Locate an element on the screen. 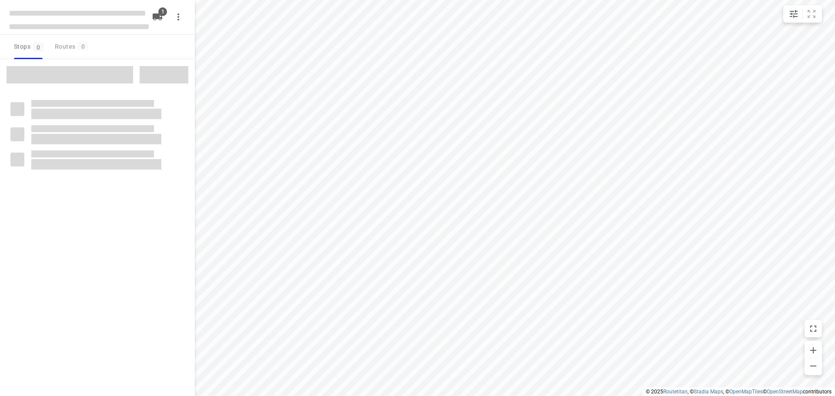 The image size is (835, 396). div: small contained button group is located at coordinates (802, 14).